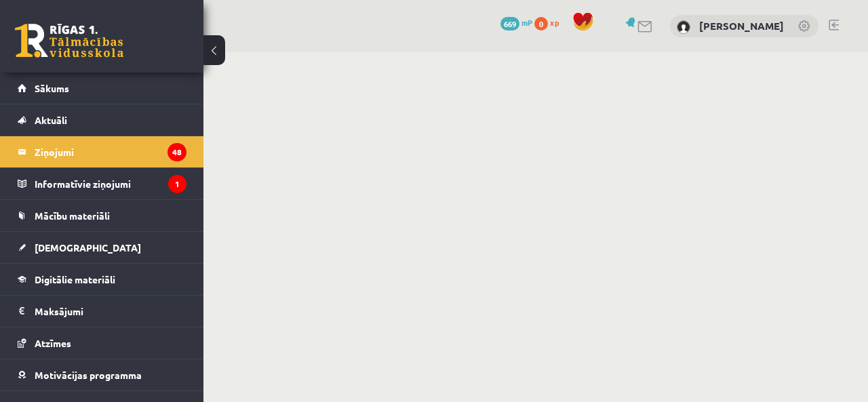 The height and width of the screenshot is (402, 868). I want to click on a: Atzīmes, so click(102, 343).